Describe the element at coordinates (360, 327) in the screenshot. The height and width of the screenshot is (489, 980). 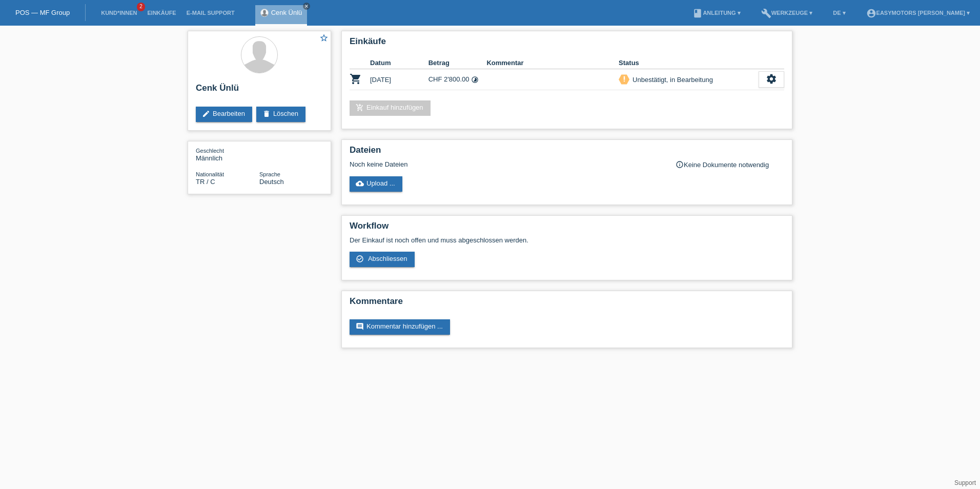
I see `i: comment` at that location.